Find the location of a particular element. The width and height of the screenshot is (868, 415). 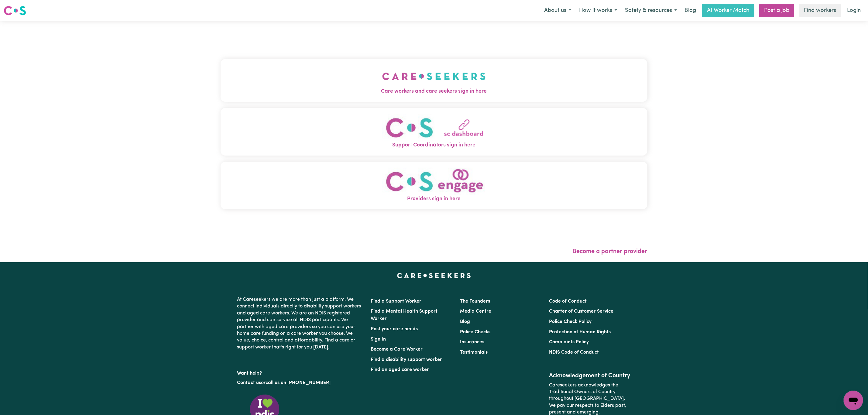

h2: Acknowledgement of Country is located at coordinates (590, 376).